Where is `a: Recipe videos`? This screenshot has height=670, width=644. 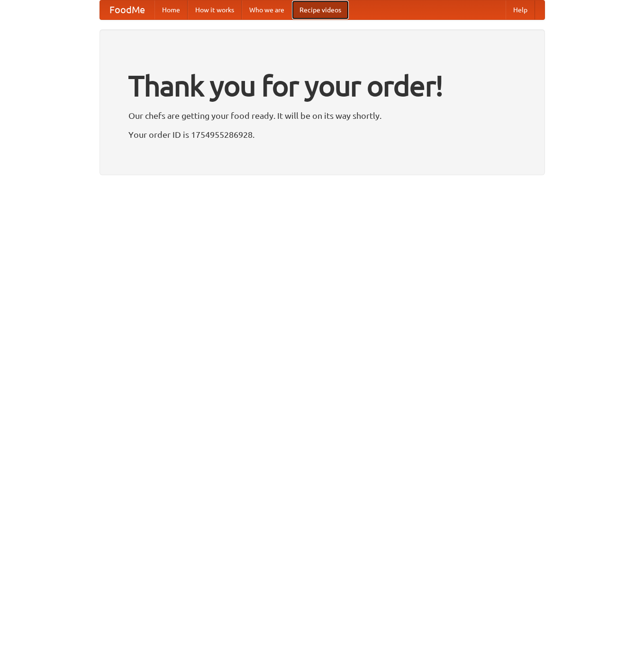 a: Recipe videos is located at coordinates (321, 10).